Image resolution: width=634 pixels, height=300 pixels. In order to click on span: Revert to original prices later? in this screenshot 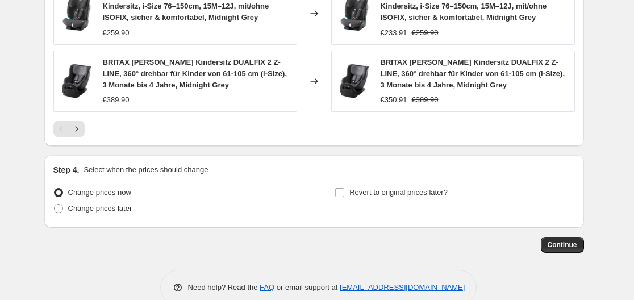, I will do `click(398, 192)`.